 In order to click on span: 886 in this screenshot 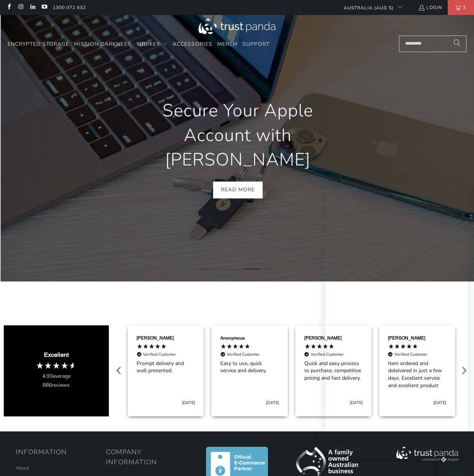, I will do `click(47, 385)`.